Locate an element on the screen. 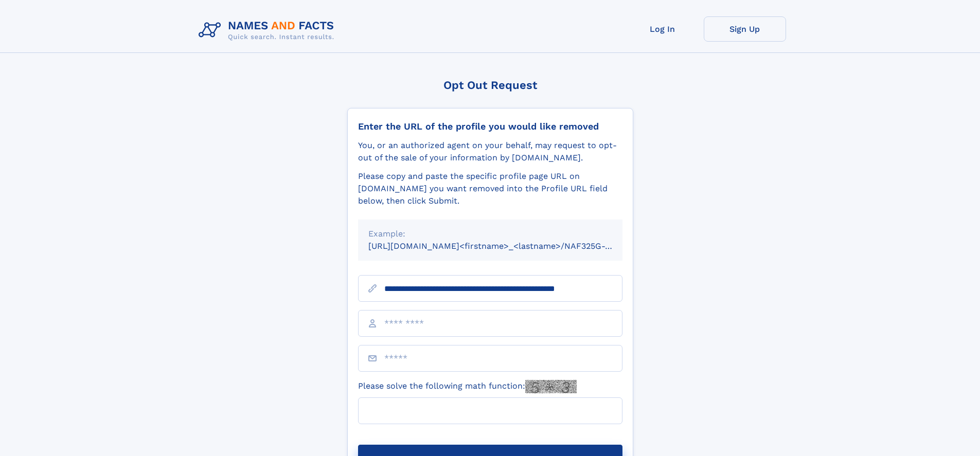 The image size is (980, 456). div: You, or an authorized agent on your behalf, may request to opt-out of the sale of your informatio... is located at coordinates (490, 152).